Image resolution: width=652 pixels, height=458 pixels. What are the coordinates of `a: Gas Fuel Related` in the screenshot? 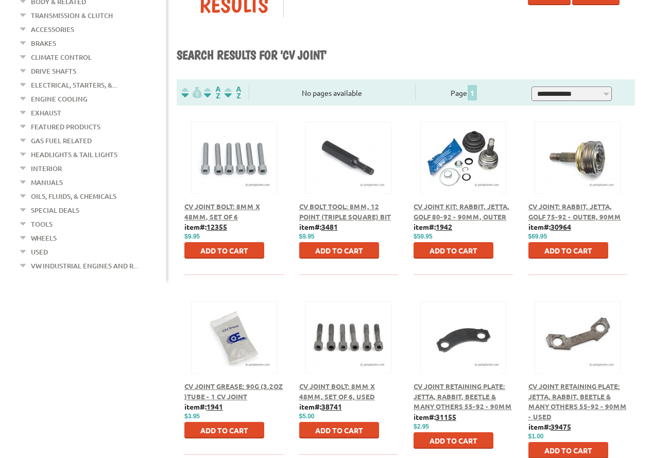 It's located at (61, 141).